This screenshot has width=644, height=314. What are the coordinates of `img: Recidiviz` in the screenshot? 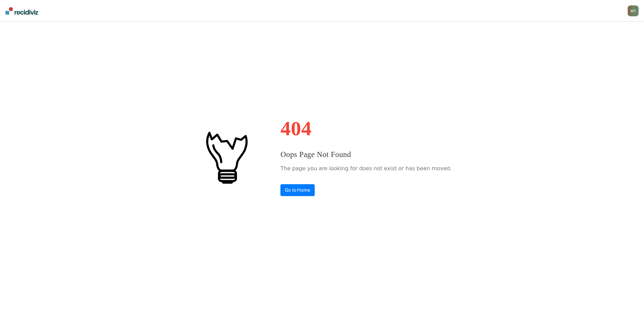 It's located at (22, 11).